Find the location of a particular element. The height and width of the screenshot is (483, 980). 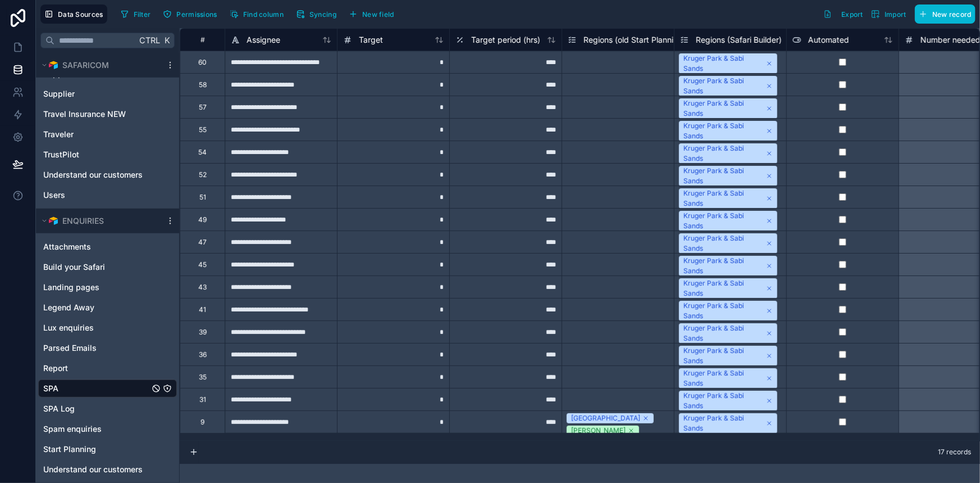

span: Legend Away is located at coordinates (69, 307).